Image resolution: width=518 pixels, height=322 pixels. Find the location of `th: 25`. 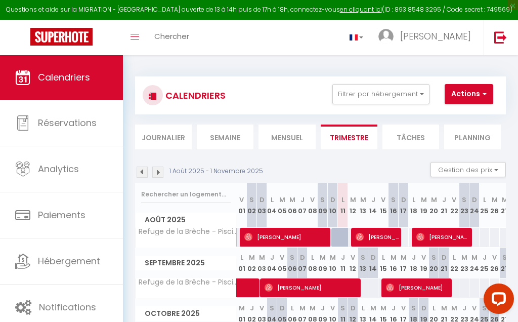

th: 25 is located at coordinates (485, 205).